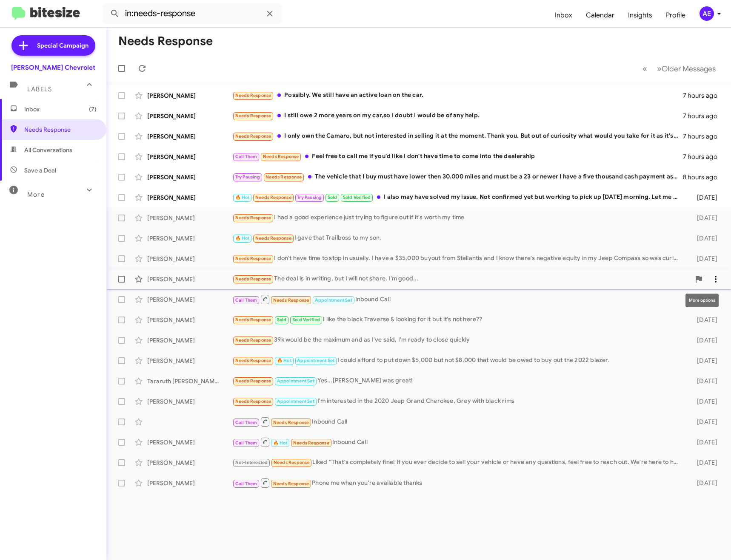 The width and height of the screenshot is (731, 560). What do you see at coordinates (252, 462) in the screenshot?
I see `span: Not-Interested` at bounding box center [252, 462].